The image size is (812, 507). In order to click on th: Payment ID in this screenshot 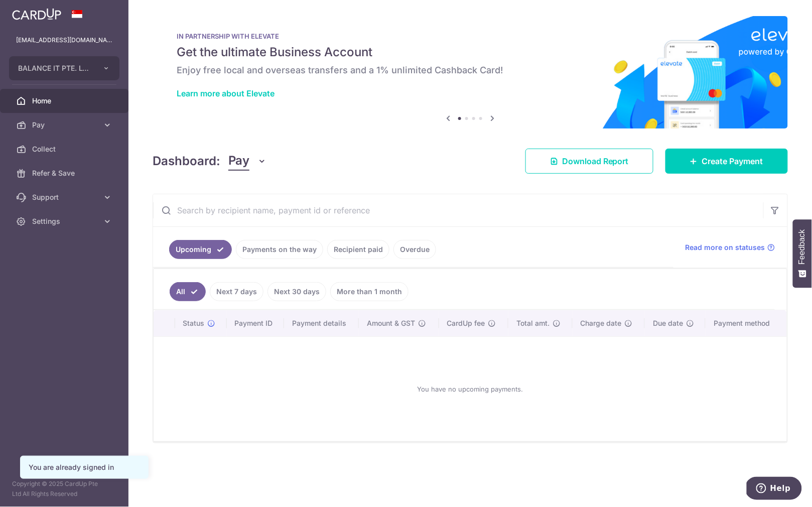, I will do `click(255, 324)`.